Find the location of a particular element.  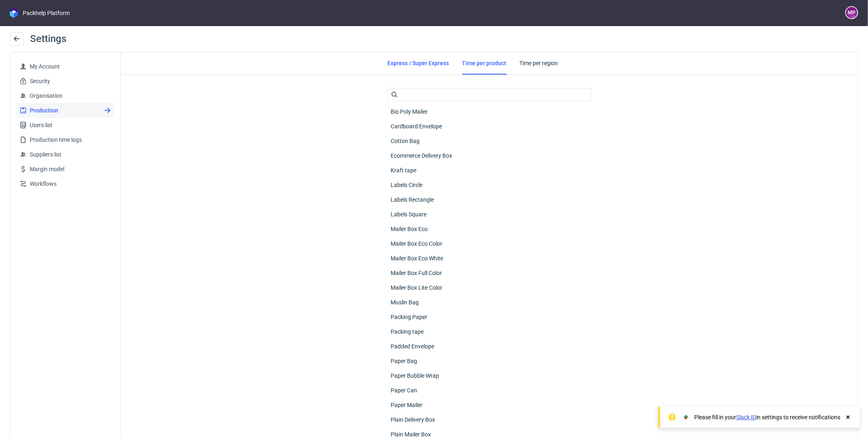

img: Slack is located at coordinates (686, 417).